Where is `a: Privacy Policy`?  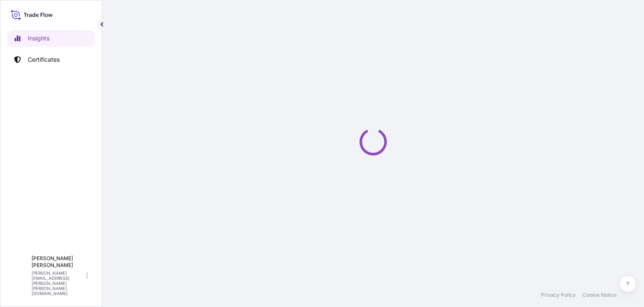
a: Privacy Policy is located at coordinates (558, 295).